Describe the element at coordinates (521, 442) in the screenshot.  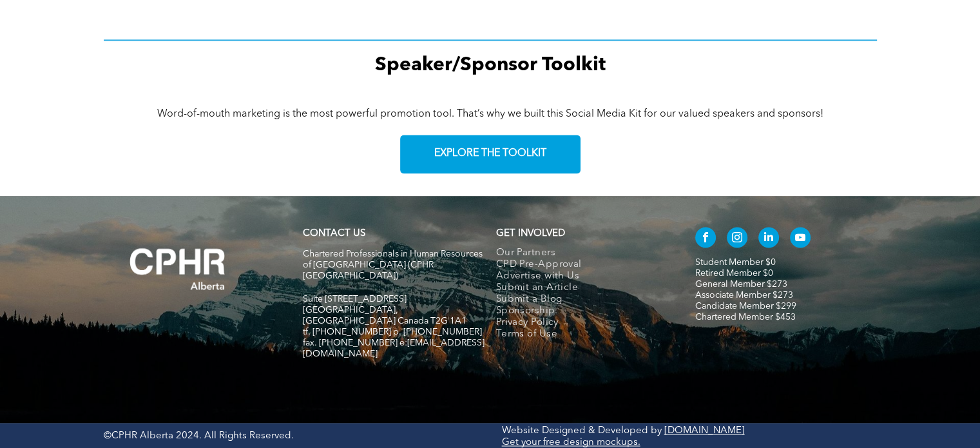
I see `a: Get your` at that location.